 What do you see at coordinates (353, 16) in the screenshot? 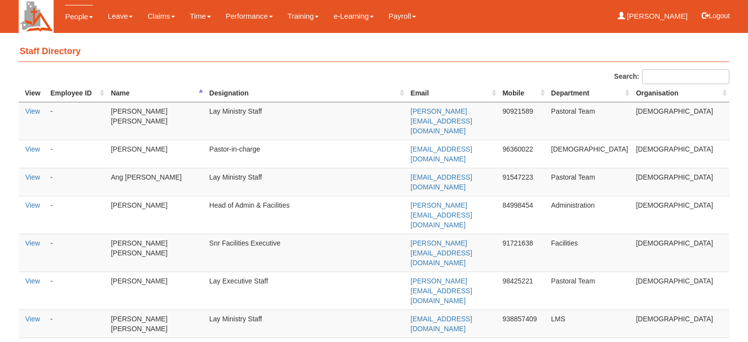
I see `a: e-Learning` at bounding box center [353, 16].